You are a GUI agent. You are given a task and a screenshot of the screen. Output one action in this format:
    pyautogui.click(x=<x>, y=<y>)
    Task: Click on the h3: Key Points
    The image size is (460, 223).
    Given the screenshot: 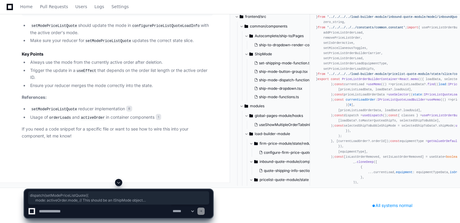 What is the action you would take?
    pyautogui.click(x=117, y=54)
    